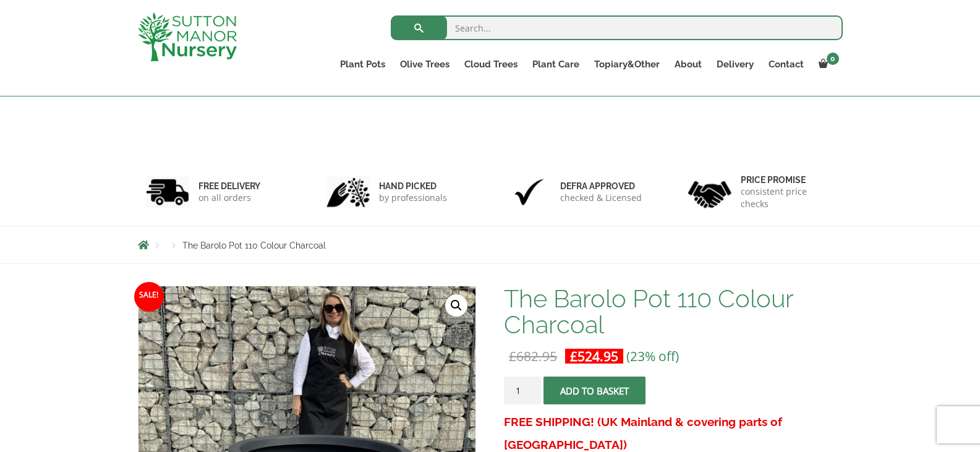  I want to click on h6: FREE DELIVERY, so click(229, 187).